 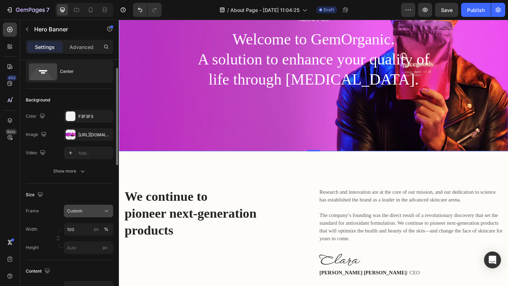 I want to click on p: Settings, so click(x=45, y=47).